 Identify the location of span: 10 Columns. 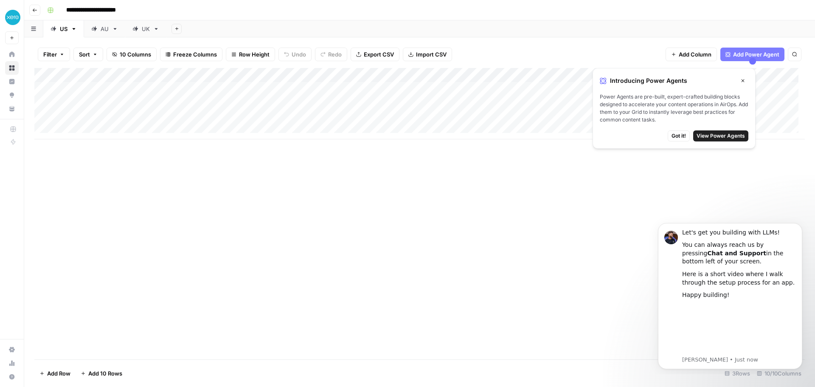
(135, 54).